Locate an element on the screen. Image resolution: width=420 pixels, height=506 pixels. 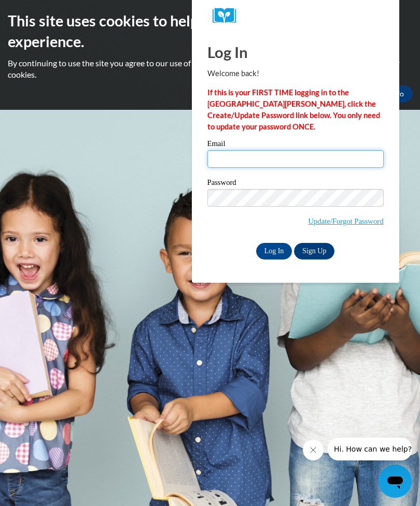
p: By continuing to use the site you agree to our use of cookies. Use the ‘More info’ button to read... is located at coordinates (210, 68).